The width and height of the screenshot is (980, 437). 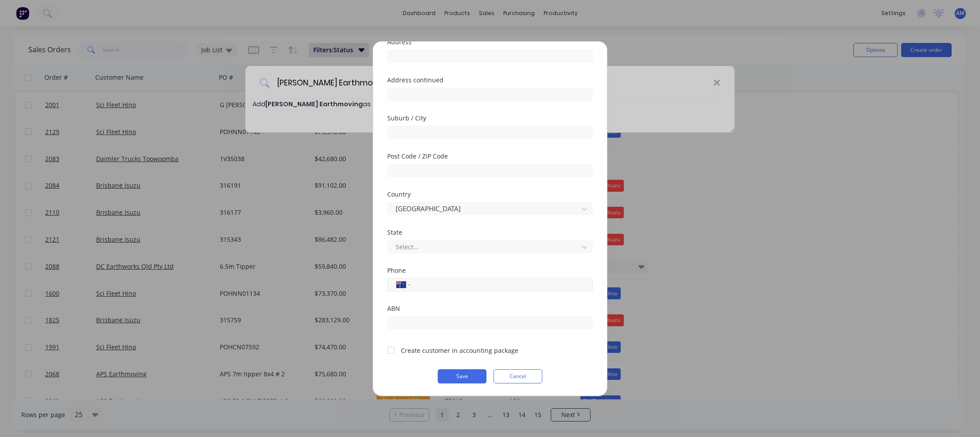 What do you see at coordinates (490, 309) in the screenshot?
I see `div: ABN` at bounding box center [490, 309].